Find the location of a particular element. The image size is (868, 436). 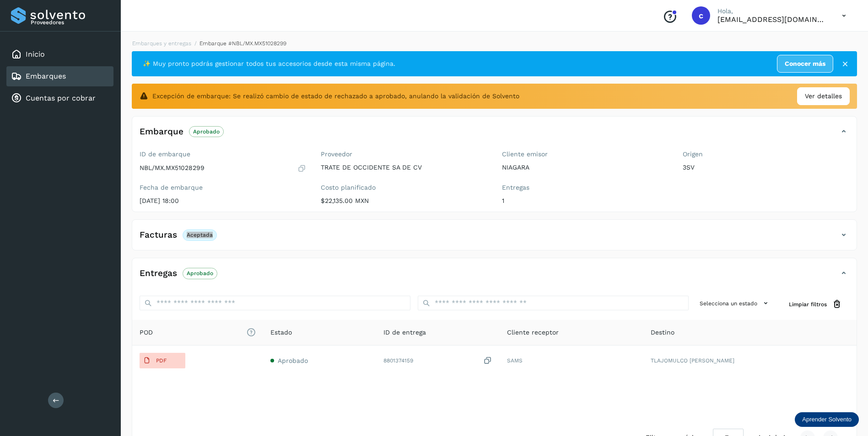

label: Proveedor is located at coordinates (404, 154).